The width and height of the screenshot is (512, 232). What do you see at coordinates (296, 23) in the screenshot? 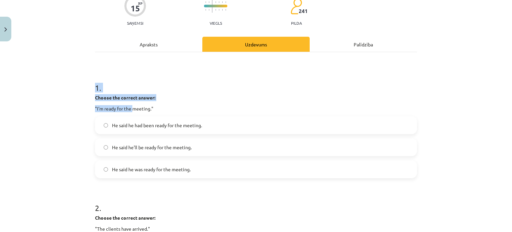
I see `p: pilda` at bounding box center [296, 23].